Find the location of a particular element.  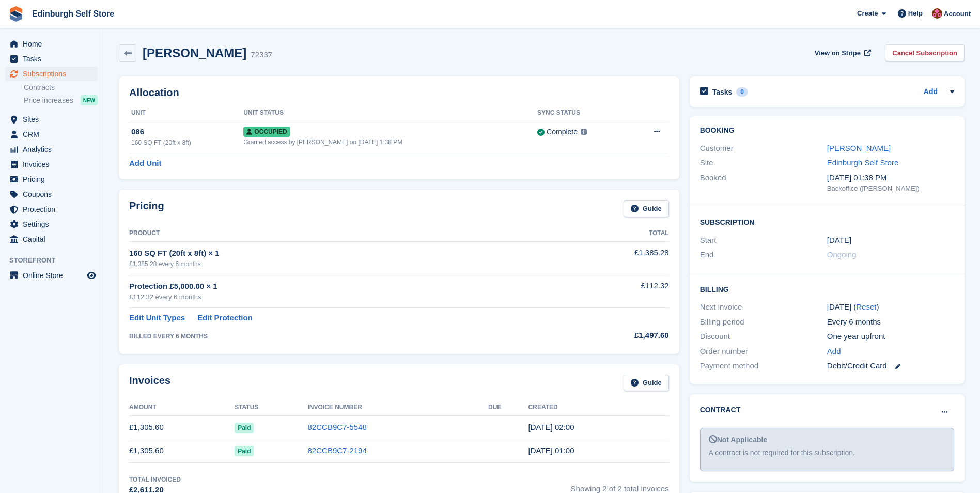

div: £1,385.28 every 6 months is located at coordinates (340, 264).